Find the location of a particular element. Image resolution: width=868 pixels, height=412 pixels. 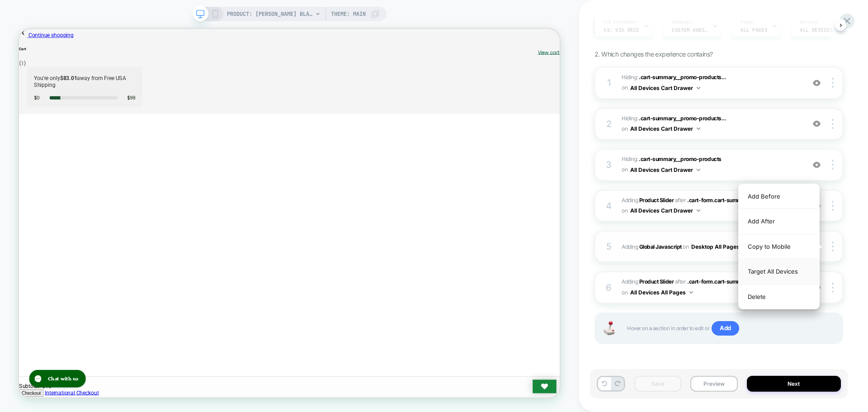

span: $0 is located at coordinates (24, 92).